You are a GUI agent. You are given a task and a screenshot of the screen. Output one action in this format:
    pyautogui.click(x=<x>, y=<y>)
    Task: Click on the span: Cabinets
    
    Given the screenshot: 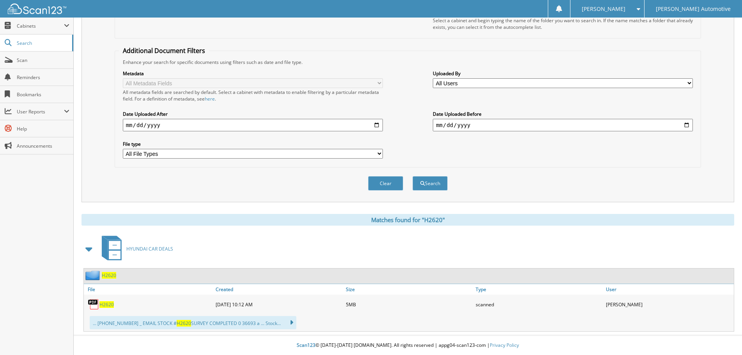 What is the action you would take?
    pyautogui.click(x=40, y=26)
    